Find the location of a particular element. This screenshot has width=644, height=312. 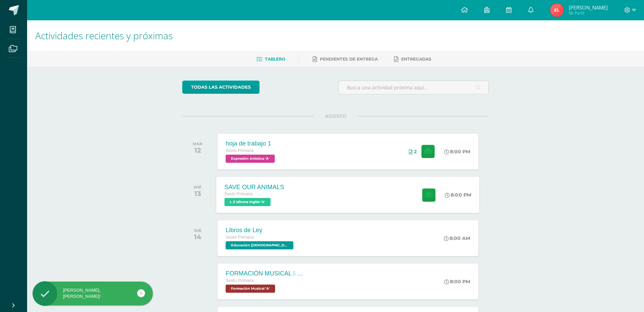

a: Pendientes de entrega is located at coordinates (345, 59).